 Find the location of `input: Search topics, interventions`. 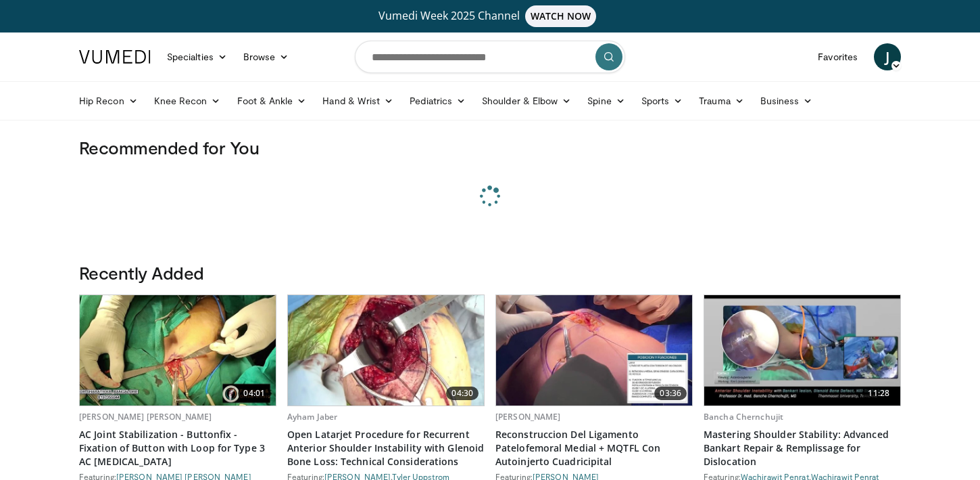

input: Search topics, interventions is located at coordinates (490, 57).